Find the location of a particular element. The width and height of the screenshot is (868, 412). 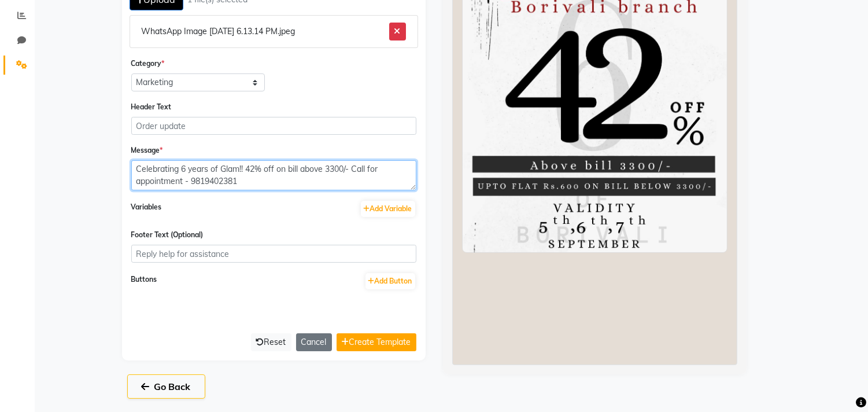

input: Order update is located at coordinates (274, 125).